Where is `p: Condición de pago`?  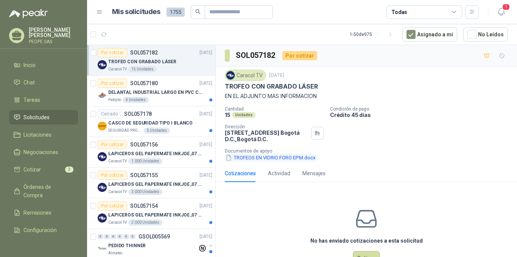
p: Condición de pago is located at coordinates (422, 109).